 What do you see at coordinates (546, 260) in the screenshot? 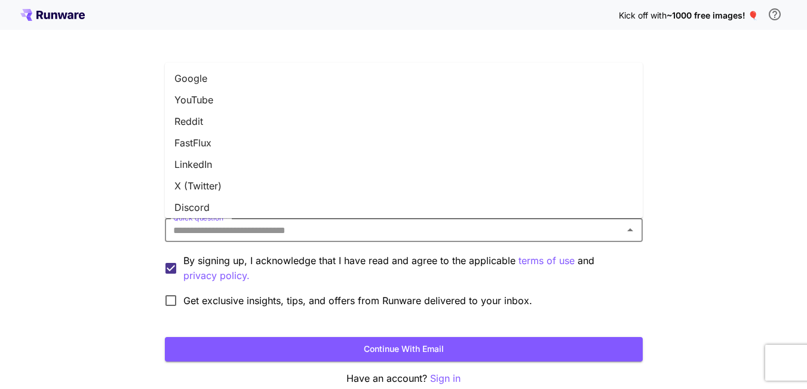
I see `button: By signing up, I acknowledge that I have read and agree to the applicable and privacy policy.` at bounding box center [546, 260].